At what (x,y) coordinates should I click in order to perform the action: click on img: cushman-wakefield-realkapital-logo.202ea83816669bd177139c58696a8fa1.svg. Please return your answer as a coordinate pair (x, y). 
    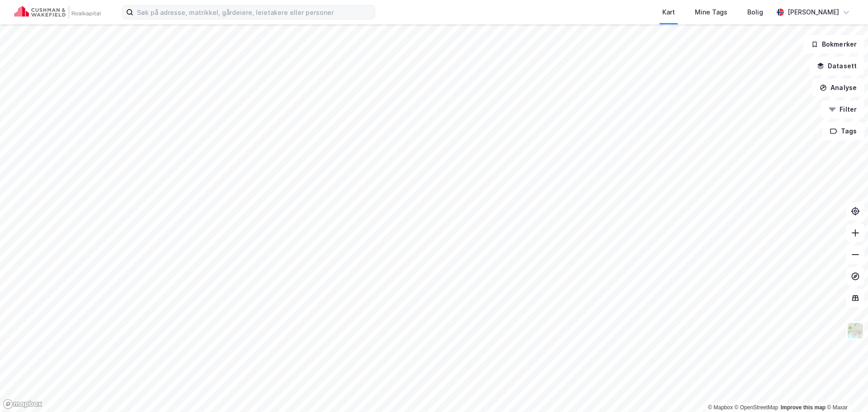
    Looking at the image, I should click on (57, 12).